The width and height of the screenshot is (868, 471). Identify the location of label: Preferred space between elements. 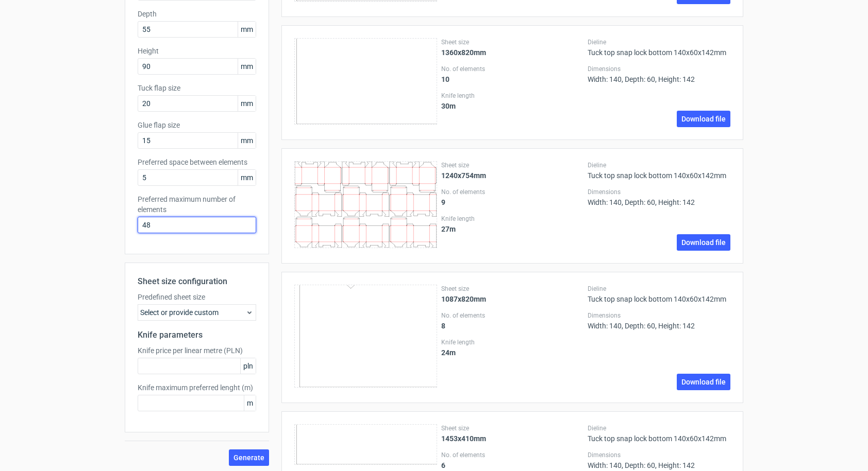
(197, 162).